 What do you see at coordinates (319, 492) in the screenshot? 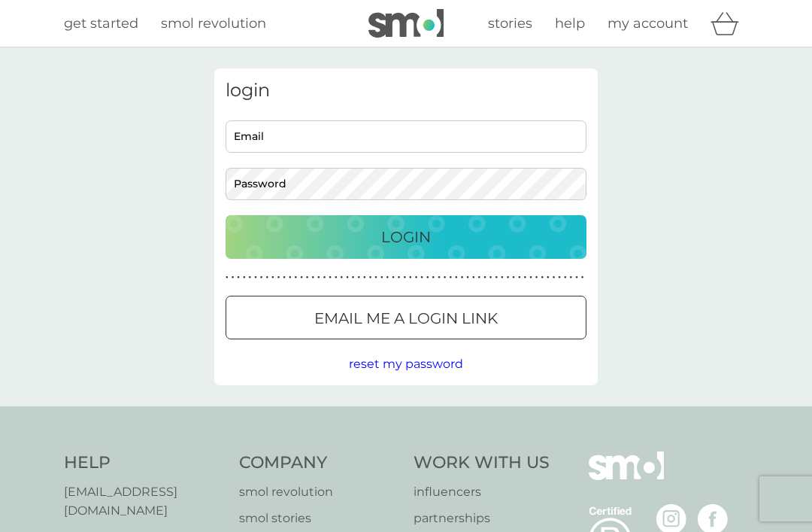
I see `p: smol revolution` at bounding box center [319, 492].